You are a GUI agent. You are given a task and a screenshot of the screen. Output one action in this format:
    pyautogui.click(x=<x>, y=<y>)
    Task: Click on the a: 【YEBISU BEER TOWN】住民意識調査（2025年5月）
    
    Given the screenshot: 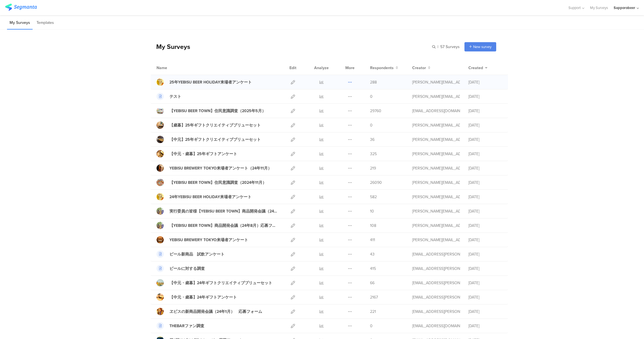 What is the action you would take?
    pyautogui.click(x=211, y=111)
    